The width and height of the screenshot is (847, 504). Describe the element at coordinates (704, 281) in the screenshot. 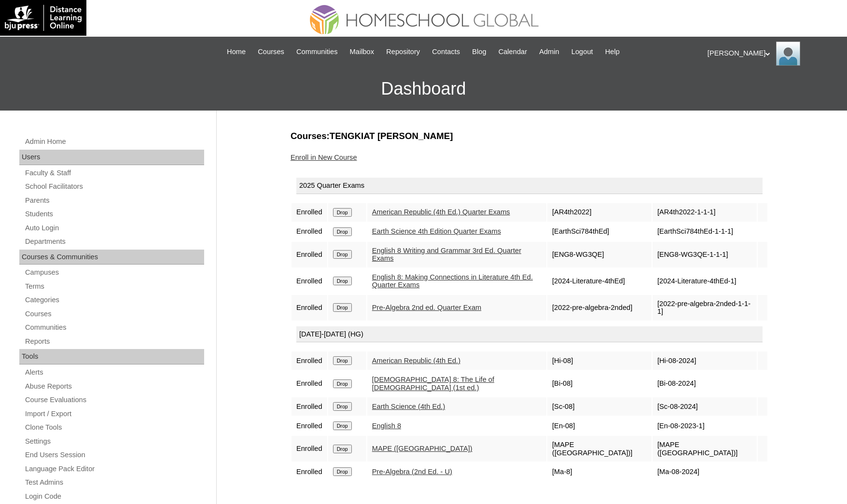

I see `td: [2024-Literature-4thEd-1]` at that location.